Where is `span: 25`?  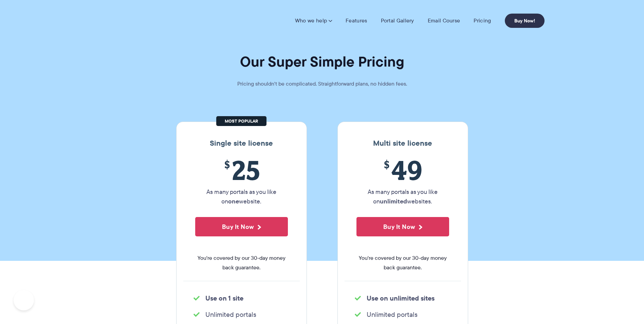 span: 25 is located at coordinates (241, 170).